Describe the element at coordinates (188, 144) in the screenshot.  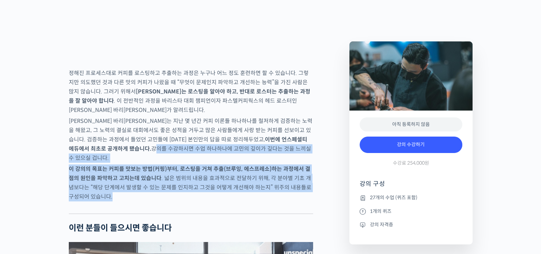
I see `strong: 이번에 언스페셜티 에듀에서 최초로 공개하게 됐습니다.` at that location.